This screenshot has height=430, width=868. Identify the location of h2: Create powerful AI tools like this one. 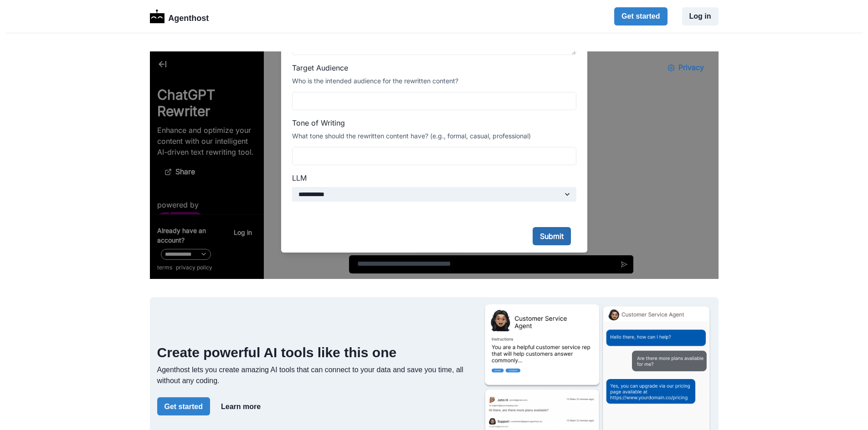
(317, 353).